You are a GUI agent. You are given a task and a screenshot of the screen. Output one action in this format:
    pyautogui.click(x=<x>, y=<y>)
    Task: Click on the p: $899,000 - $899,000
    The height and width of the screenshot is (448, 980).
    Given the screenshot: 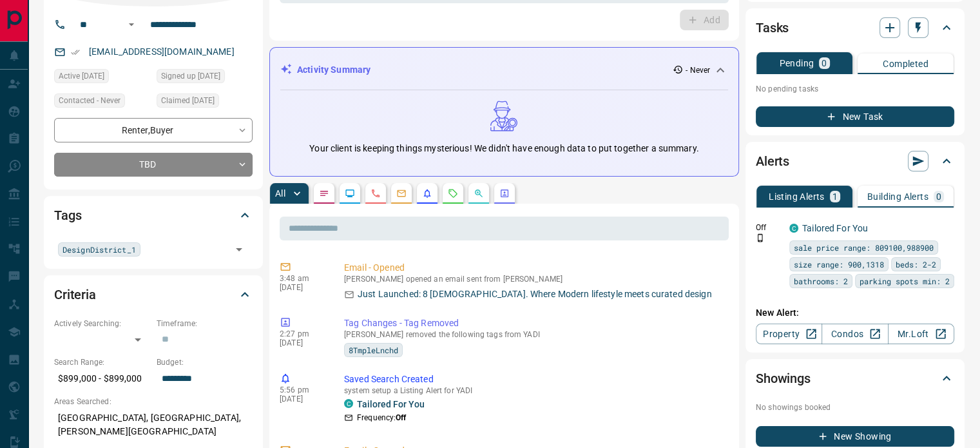 What is the action you would take?
    pyautogui.click(x=101, y=378)
    